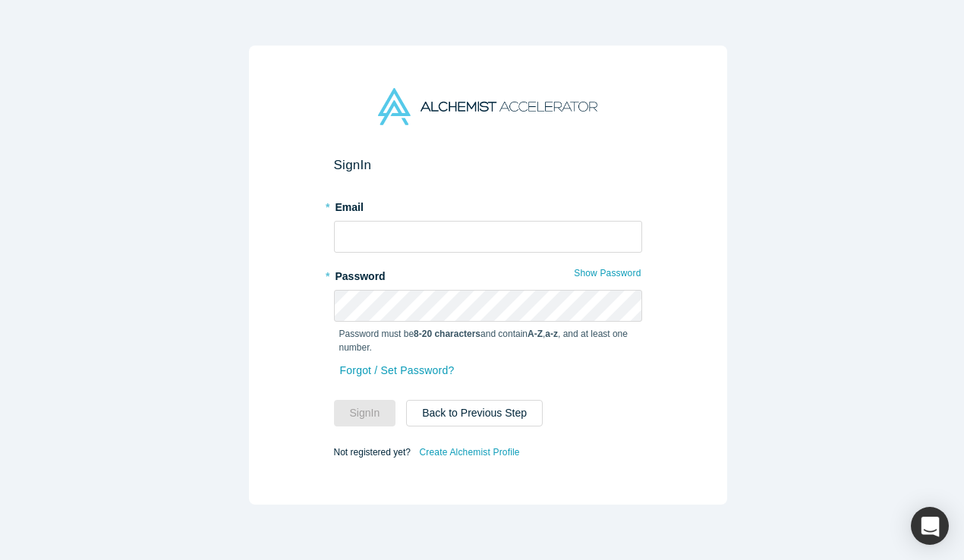  I want to click on strong: A-Z, so click(535, 333).